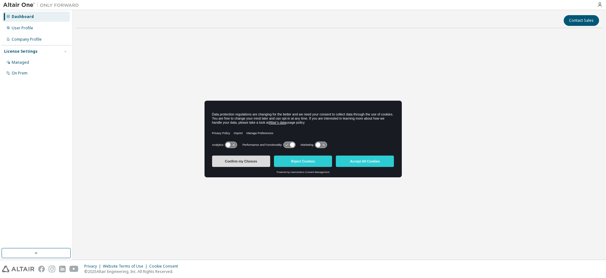  I want to click on div: License Settings, so click(21, 51).